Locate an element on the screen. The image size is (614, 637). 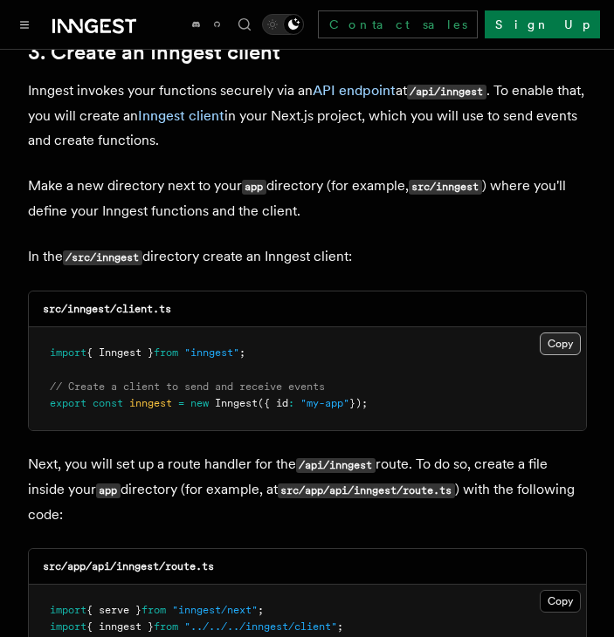
span: new is located at coordinates (199, 403).